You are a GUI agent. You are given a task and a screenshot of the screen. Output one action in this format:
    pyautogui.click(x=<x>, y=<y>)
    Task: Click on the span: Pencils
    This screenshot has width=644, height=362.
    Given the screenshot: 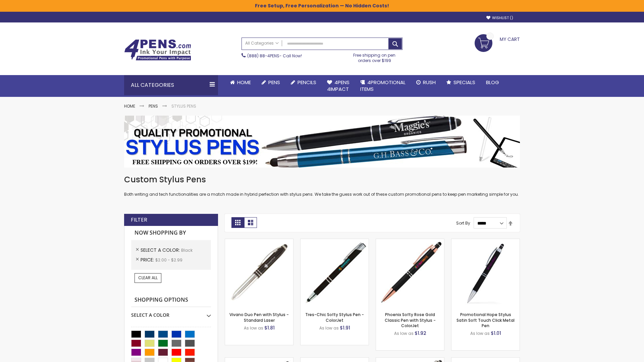 What is the action you would take?
    pyautogui.click(x=307, y=82)
    